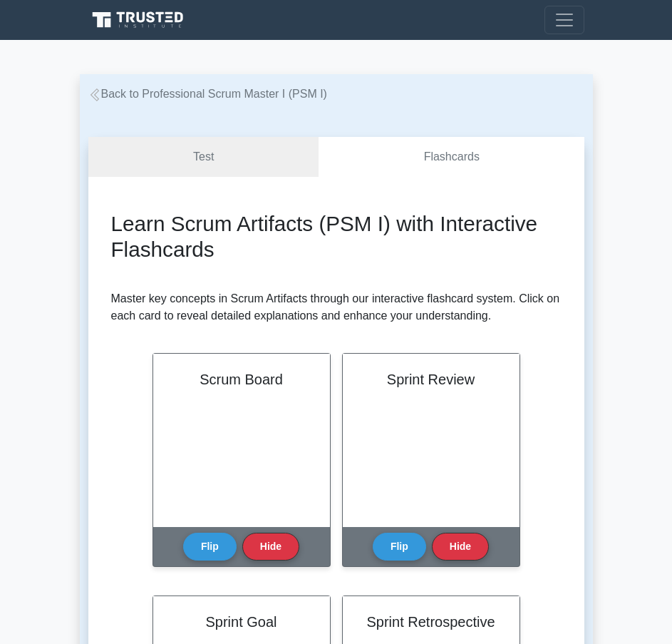  I want to click on a: Test, so click(204, 157).